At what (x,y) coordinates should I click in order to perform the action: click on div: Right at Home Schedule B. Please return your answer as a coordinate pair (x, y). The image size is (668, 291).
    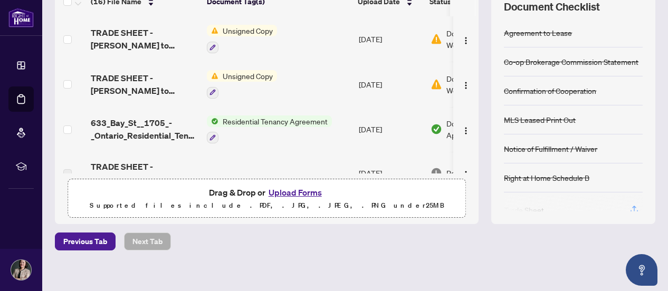
    Looking at the image, I should click on (547, 178).